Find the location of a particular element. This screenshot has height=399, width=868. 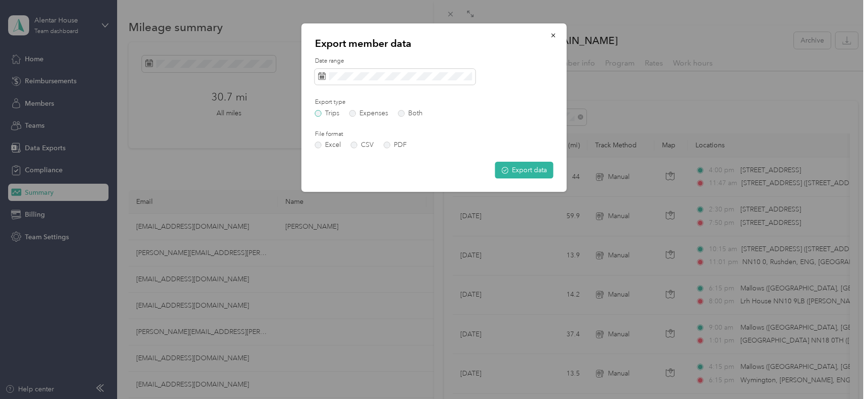

label: Both is located at coordinates (410, 113).